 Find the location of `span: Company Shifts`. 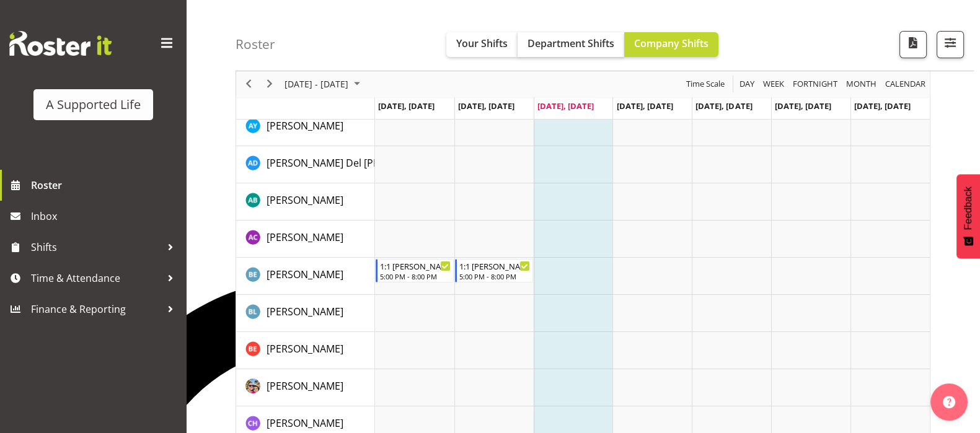

span: Company Shifts is located at coordinates (672, 43).